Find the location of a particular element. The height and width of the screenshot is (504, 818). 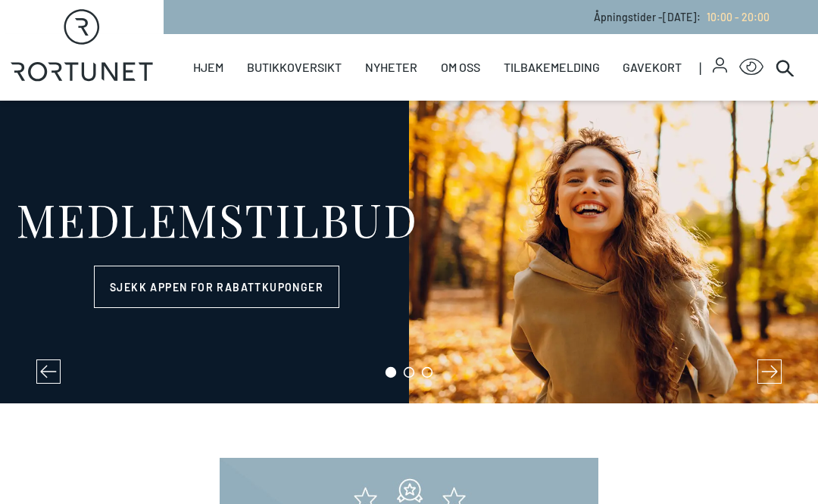

a: 10:00 - 20:00 is located at coordinates (735, 16).